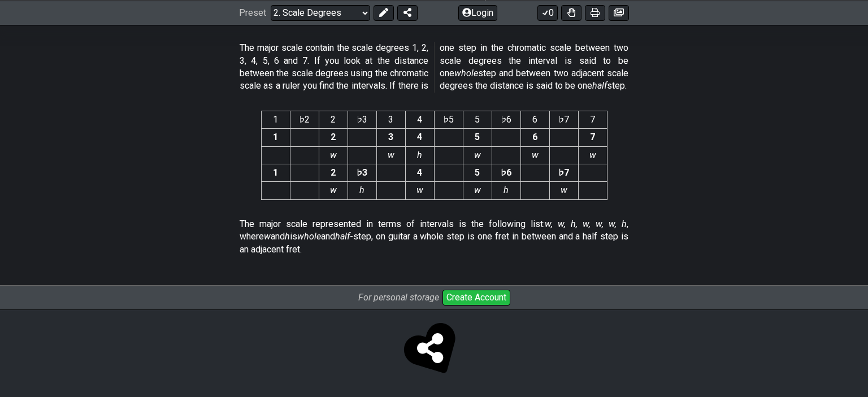 This screenshot has height=397, width=868. What do you see at coordinates (535, 119) in the screenshot?
I see `th: 6` at bounding box center [535, 119].